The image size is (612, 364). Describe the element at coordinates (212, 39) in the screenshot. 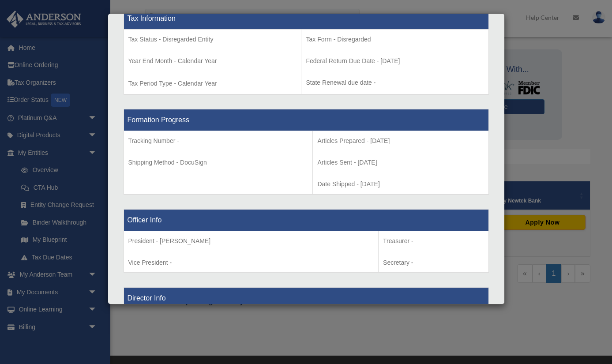

I see `p: Tax Status - Disregarded Entity` at that location.